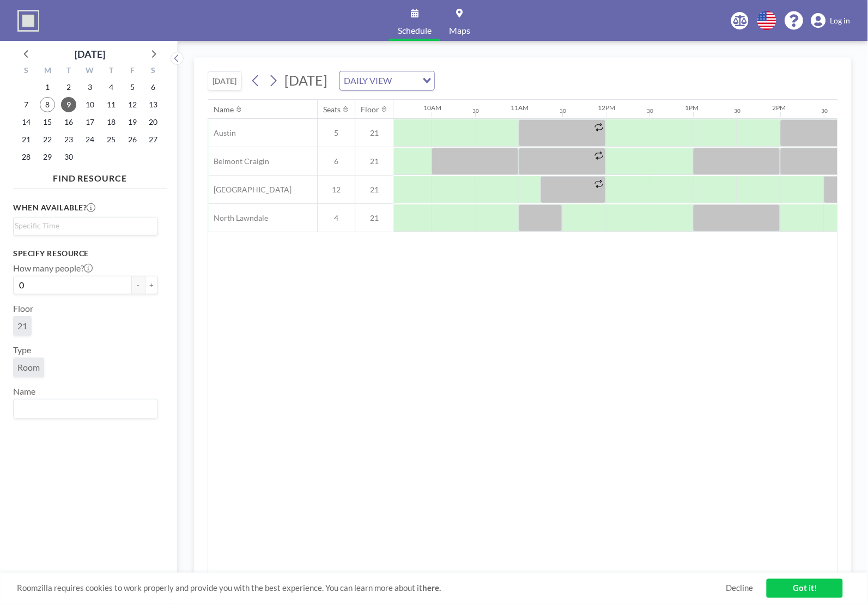  Describe the element at coordinates (692, 107) in the screenshot. I see `div: 1PM` at that location.